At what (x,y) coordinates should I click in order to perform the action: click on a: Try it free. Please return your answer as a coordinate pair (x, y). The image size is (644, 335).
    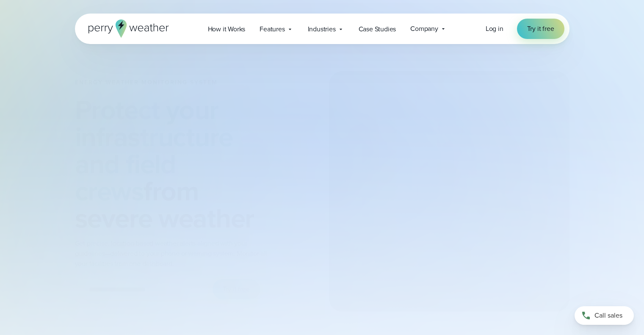
    Looking at the image, I should click on (541, 28).